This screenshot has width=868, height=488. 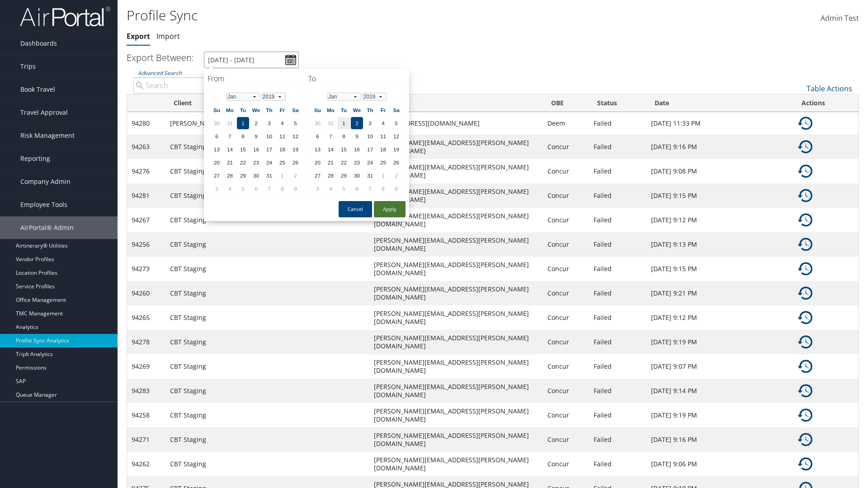 What do you see at coordinates (396, 149) in the screenshot?
I see `td: 19` at bounding box center [396, 149].